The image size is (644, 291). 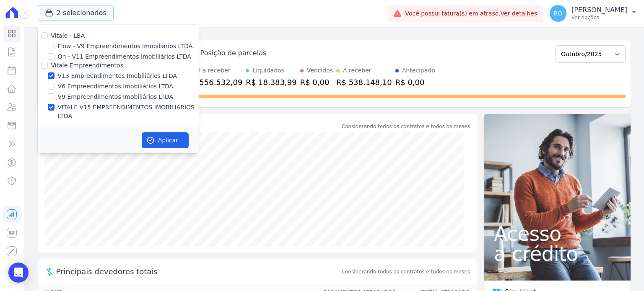 I want to click on label: Flow - V9 Empreendimentos Imobiliários LTDA., so click(x=126, y=46).